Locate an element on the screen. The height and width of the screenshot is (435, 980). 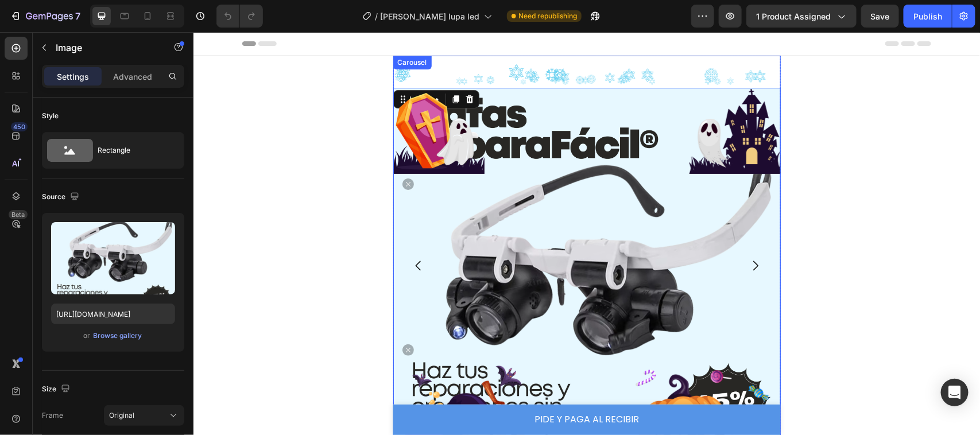
span: Save is located at coordinates (880, 16).